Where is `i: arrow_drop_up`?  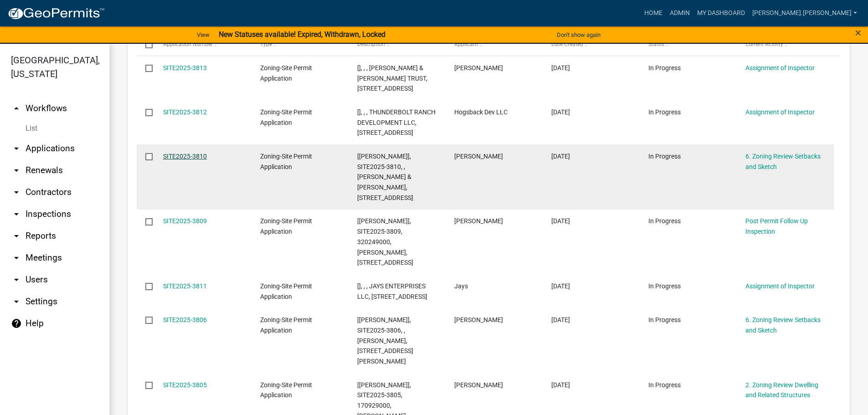
i: arrow_drop_up is located at coordinates (16, 108).